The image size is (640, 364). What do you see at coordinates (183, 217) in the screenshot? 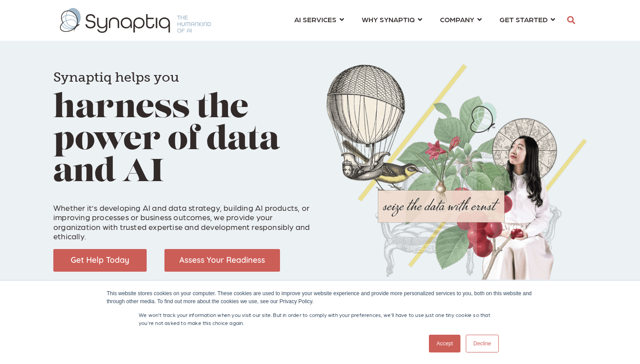
I see `p: Whether it’s developing AI and data strategy, building AI products, or improving processes or bus...` at bounding box center [183, 217].